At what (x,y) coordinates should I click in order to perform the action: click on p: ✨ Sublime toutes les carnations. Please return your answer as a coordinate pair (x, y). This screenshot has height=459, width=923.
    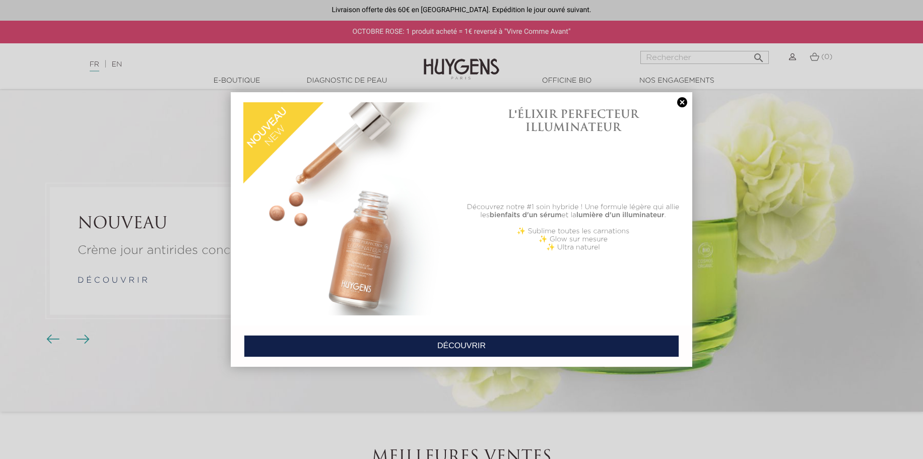
    Looking at the image, I should click on (573, 231).